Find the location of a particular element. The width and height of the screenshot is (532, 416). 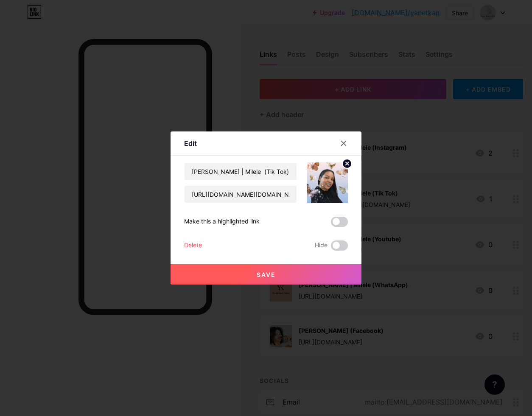

div: Edit is located at coordinates (191, 143).